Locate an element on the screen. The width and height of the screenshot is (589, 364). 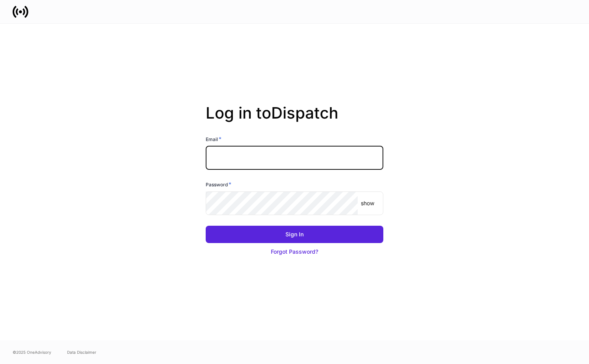
div: Forgot Password? is located at coordinates (294, 252).